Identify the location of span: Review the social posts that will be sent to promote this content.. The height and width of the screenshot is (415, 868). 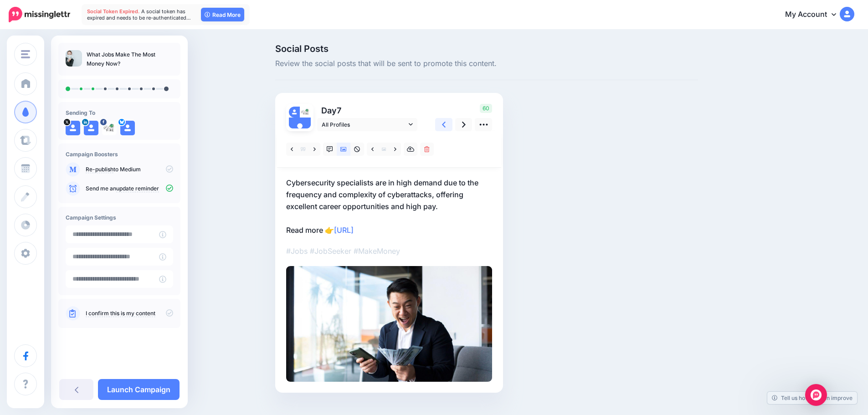
(486, 64).